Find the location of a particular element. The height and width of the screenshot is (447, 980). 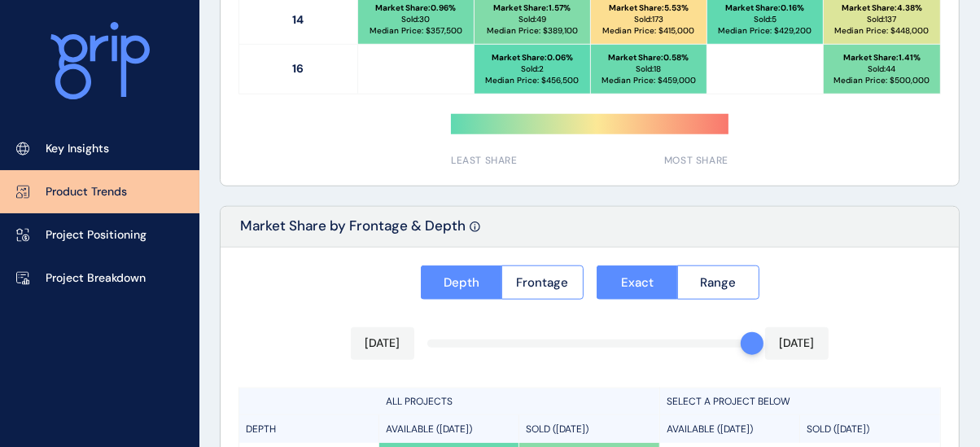

p: Market Share : 5.53 % is located at coordinates (649, 8).